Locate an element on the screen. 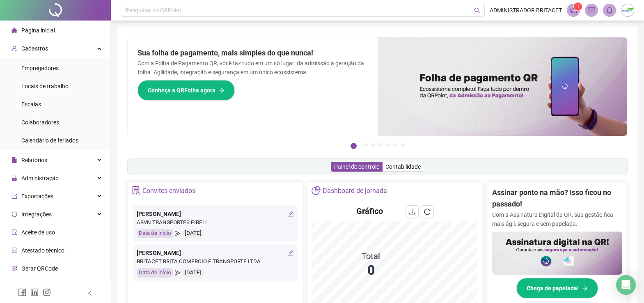 The height and width of the screenshot is (303, 644). span: Contabilidade is located at coordinates (403, 166).